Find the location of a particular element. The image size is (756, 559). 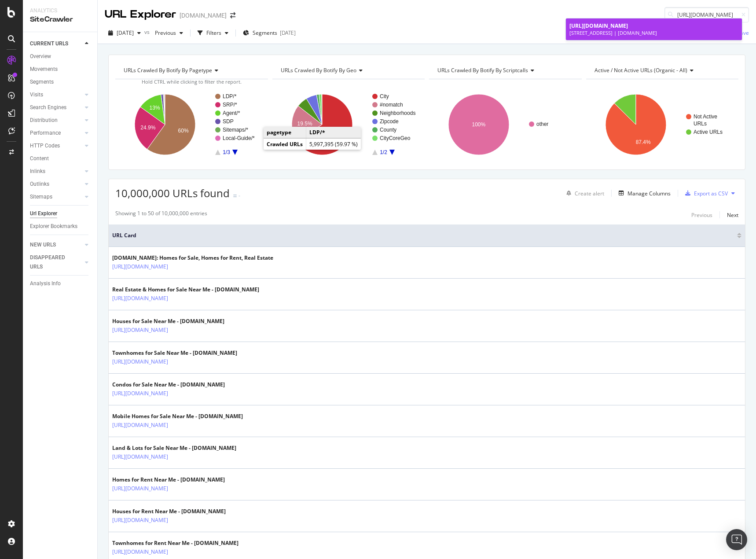

text: City is located at coordinates (385, 97).